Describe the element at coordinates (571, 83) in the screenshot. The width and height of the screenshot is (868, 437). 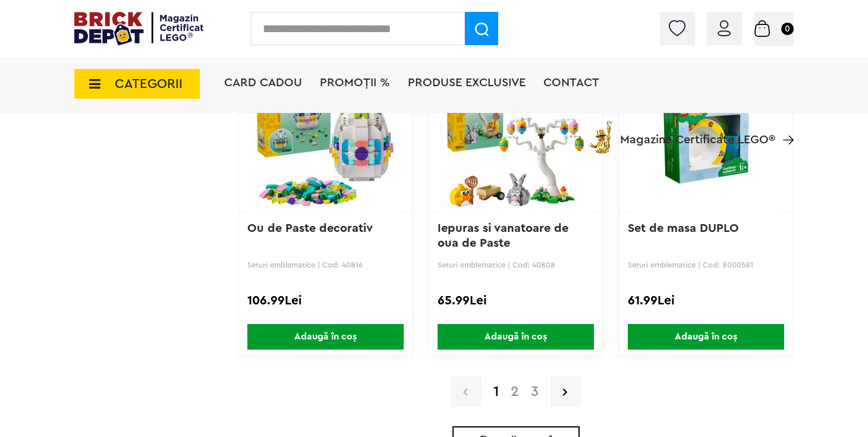
I see `span: Contact` at that location.